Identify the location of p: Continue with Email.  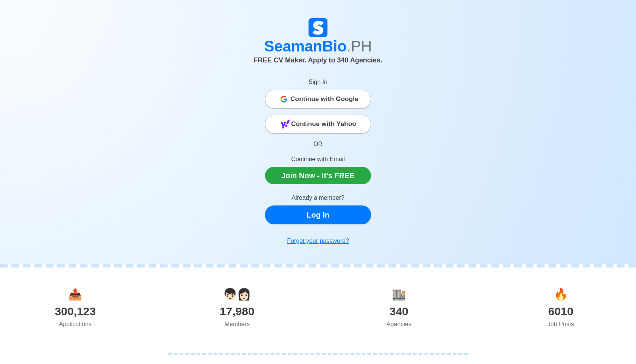
(318, 159).